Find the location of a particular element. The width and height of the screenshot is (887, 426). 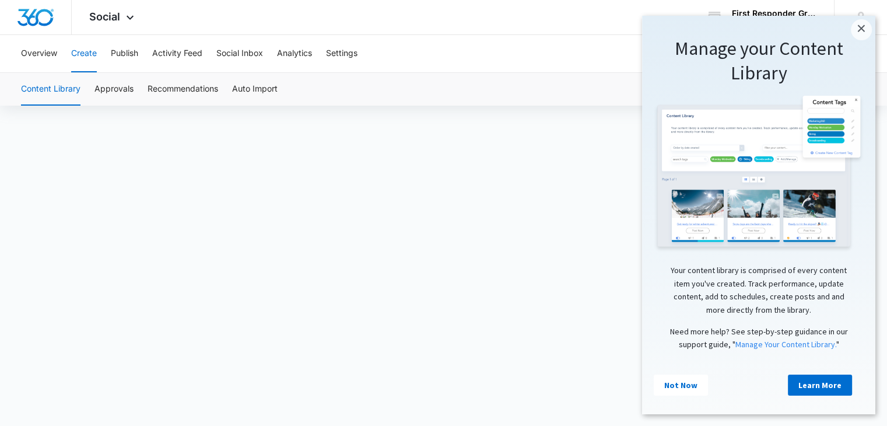

h1: Manage your Content Library is located at coordinates (117, 45).